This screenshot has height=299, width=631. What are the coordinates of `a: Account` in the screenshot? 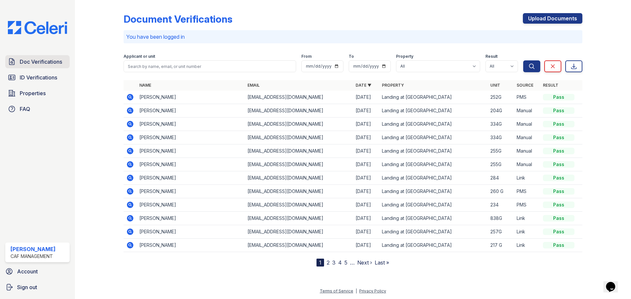 It's located at (37, 272).